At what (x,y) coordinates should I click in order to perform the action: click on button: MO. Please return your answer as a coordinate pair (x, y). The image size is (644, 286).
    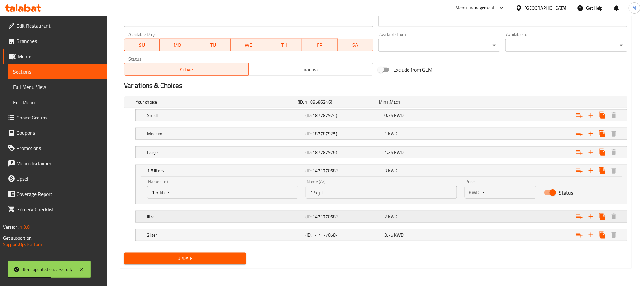
    Looking at the image, I should click on (177, 45).